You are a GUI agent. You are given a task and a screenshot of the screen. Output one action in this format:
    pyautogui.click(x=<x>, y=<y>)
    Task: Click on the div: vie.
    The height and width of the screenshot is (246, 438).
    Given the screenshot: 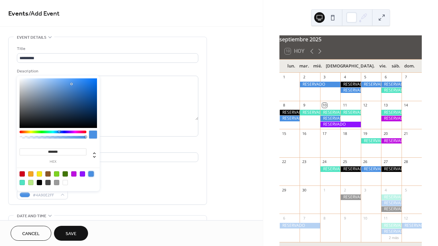 What is the action you would take?
    pyautogui.click(x=383, y=66)
    